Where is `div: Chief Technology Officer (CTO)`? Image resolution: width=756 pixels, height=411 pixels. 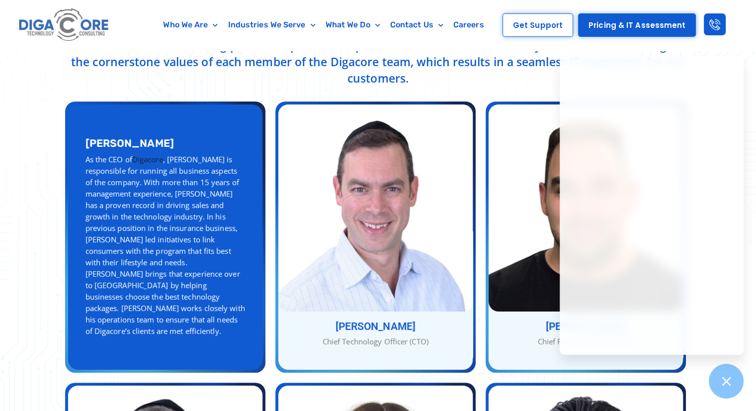
div: Chief Technology Officer (CTO) is located at coordinates (375, 341).